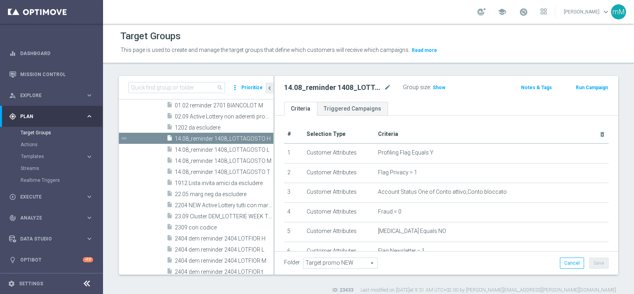 Image resolution: width=634 pixels, height=294 pixels. Describe the element at coordinates (269, 88) in the screenshot. I see `i: chevron_left` at that location.